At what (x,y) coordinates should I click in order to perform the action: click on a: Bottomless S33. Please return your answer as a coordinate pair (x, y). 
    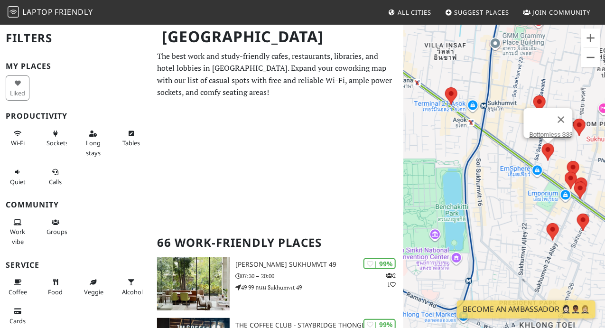
    Looking at the image, I should click on (551, 134).